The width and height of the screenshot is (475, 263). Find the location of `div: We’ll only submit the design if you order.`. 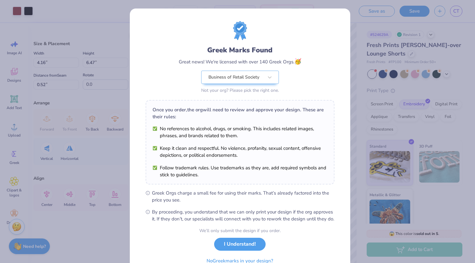

div: We’ll only submit the design if you order. is located at coordinates (240, 231).